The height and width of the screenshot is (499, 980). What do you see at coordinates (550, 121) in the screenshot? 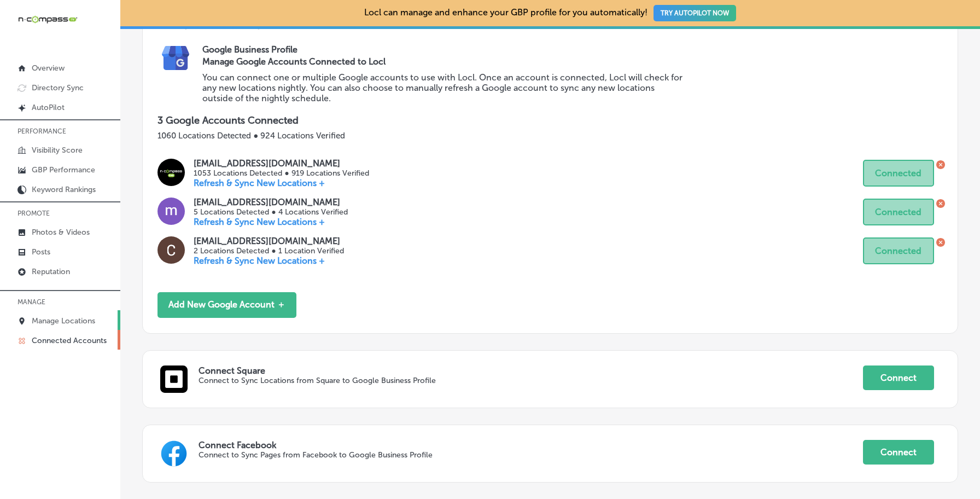
I see `p: 3 Google Accounts Connected` at bounding box center [550, 121].